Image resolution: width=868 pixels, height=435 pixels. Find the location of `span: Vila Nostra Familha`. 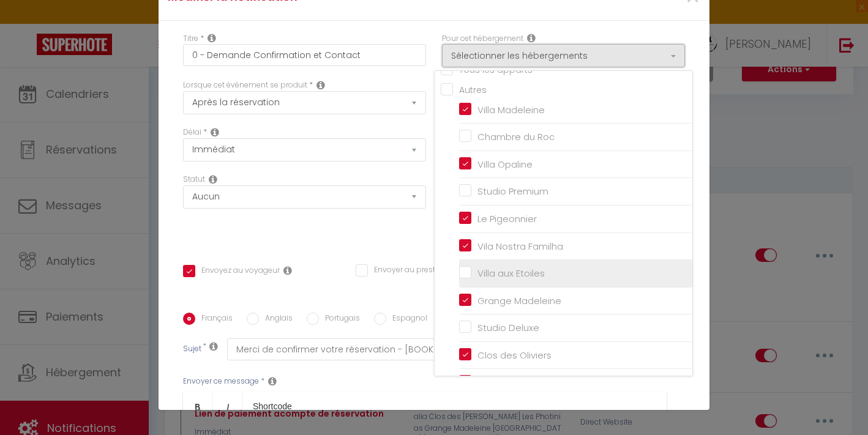

span: Vila Nostra Familha is located at coordinates (520, 246).